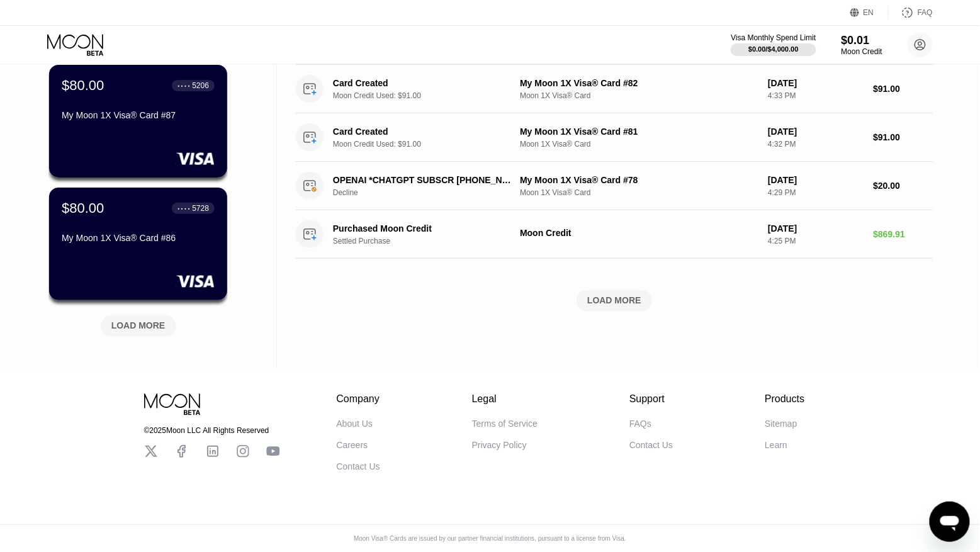  Describe the element at coordinates (500, 445) in the screenshot. I see `div: Privacy Policy` at that location.